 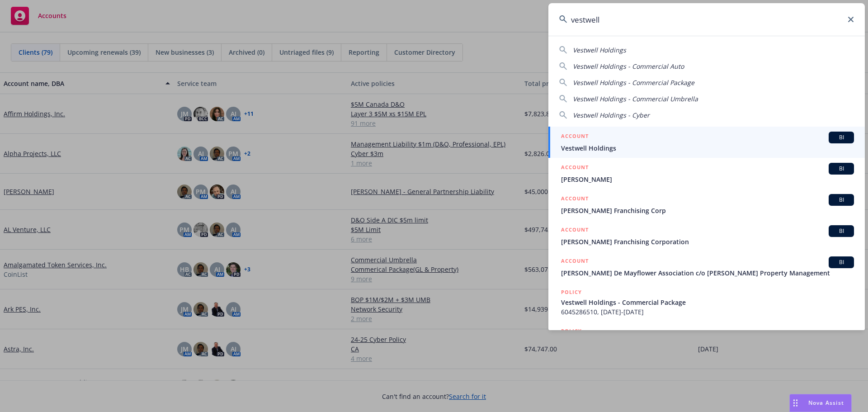 I want to click on input: Search..., so click(x=707, y=19).